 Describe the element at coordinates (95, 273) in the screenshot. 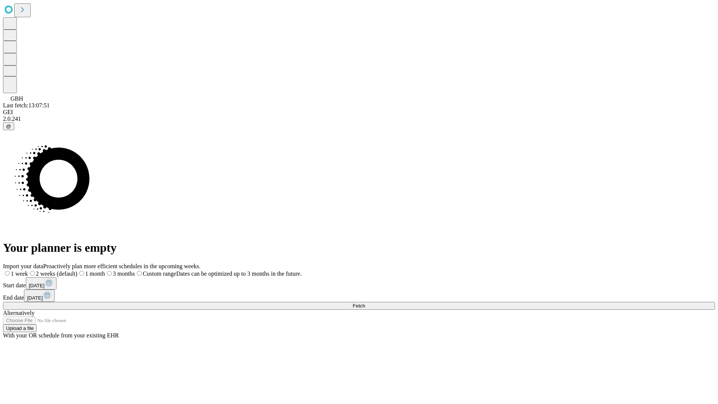

I see `span: 1 month` at that location.